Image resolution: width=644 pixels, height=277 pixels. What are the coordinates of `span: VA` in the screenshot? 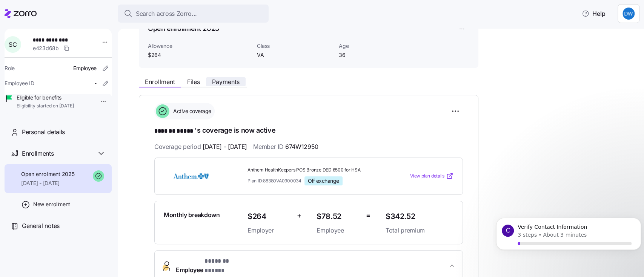 It's located at (295, 55).